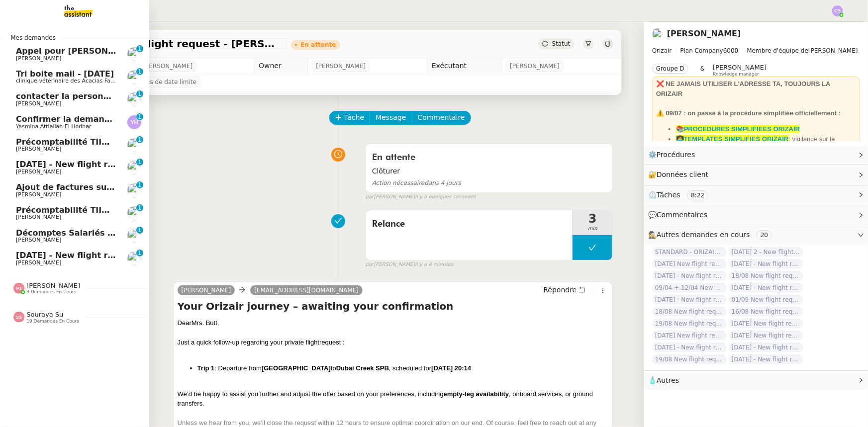 This screenshot has height=427, width=868. I want to click on span: Plan Company, so click(702, 51).